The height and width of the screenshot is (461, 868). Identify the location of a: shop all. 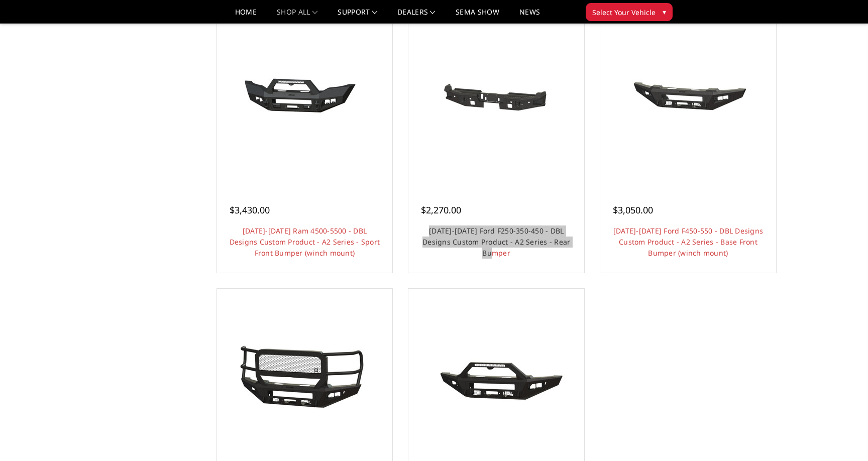
(297, 15).